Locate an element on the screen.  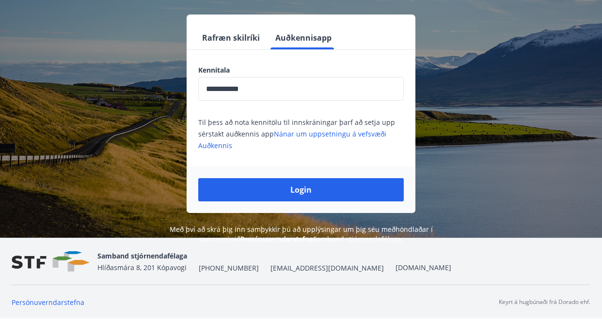
button: Login is located at coordinates (301, 190).